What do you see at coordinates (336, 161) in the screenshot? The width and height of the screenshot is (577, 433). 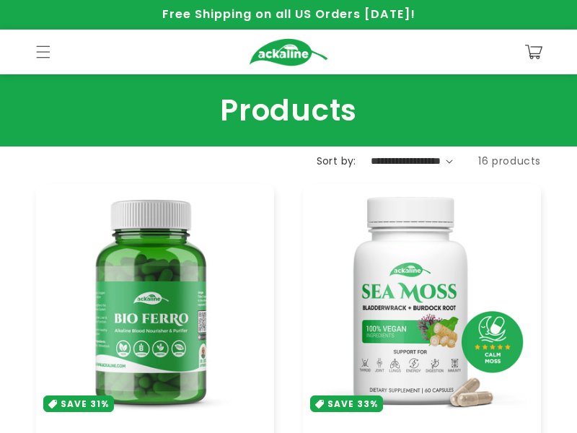 I see `label: Sort by:` at bounding box center [336, 161].